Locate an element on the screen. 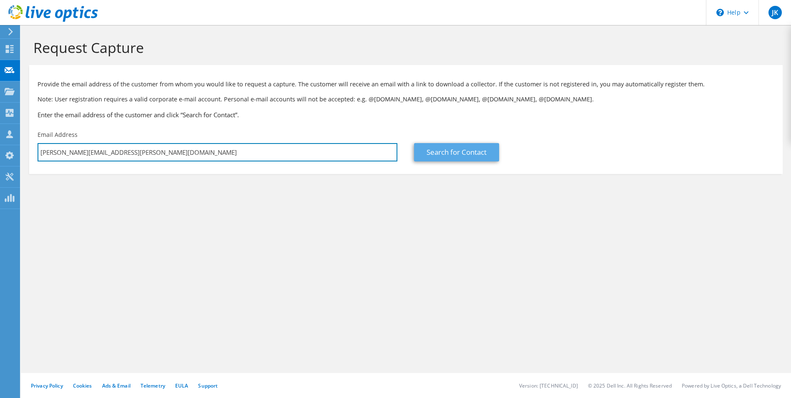 This screenshot has width=791, height=398. p: Provide the email address of the customer from whom you would like to request a capture. The cust... is located at coordinates (406, 84).